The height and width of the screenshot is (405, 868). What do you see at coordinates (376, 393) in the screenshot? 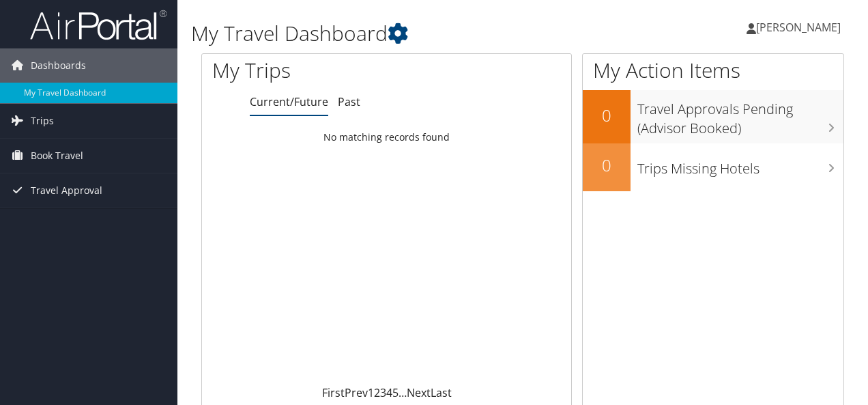
I see `a: 2` at bounding box center [376, 393].